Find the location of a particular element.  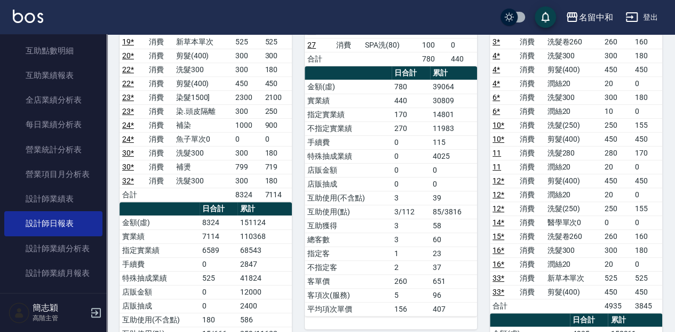

td: 900 is located at coordinates (277, 125).